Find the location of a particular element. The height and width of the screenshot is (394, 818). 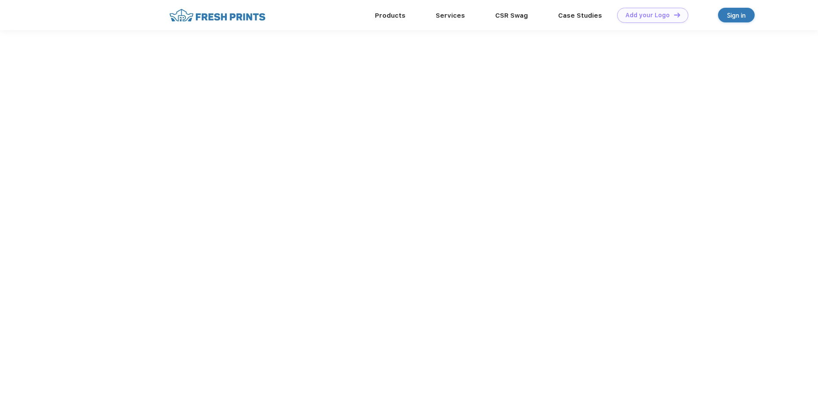

div: Sign in is located at coordinates (736, 15).